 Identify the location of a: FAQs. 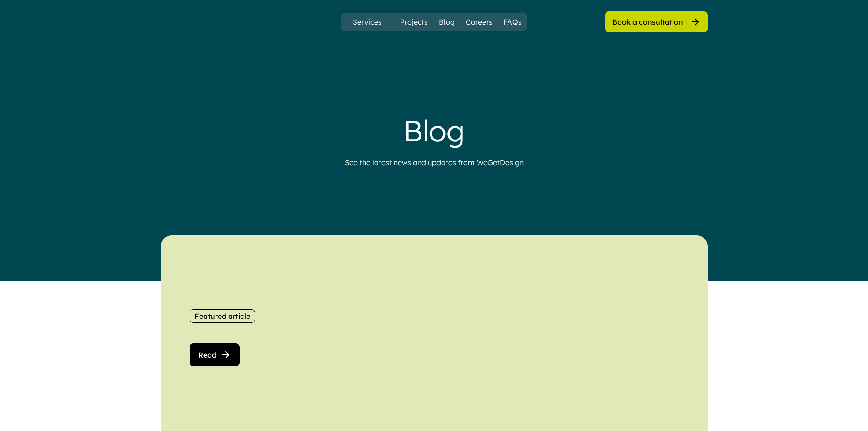
(513, 22).